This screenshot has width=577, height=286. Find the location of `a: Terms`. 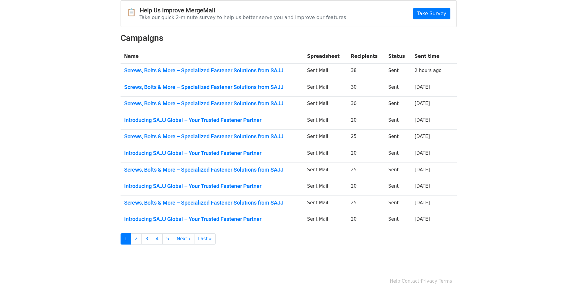

a: Terms is located at coordinates (446, 282).